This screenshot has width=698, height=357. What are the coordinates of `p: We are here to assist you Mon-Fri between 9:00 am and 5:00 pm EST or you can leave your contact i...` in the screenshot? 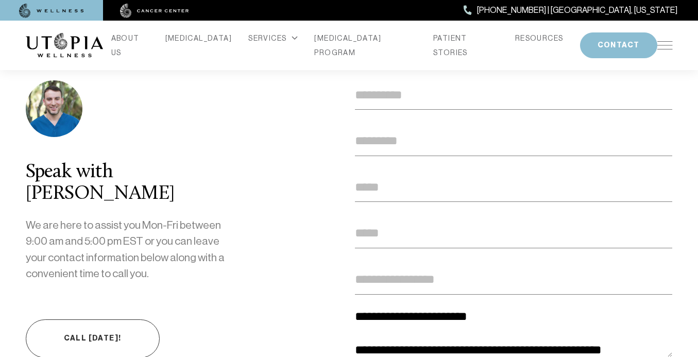 It's located at (129, 250).